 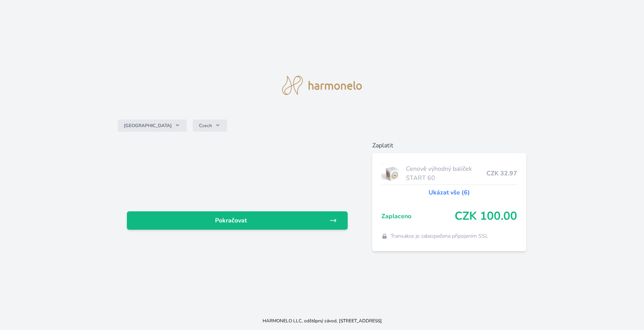 What do you see at coordinates (322, 86) in the screenshot?
I see `img: logo.svg` at bounding box center [322, 86].